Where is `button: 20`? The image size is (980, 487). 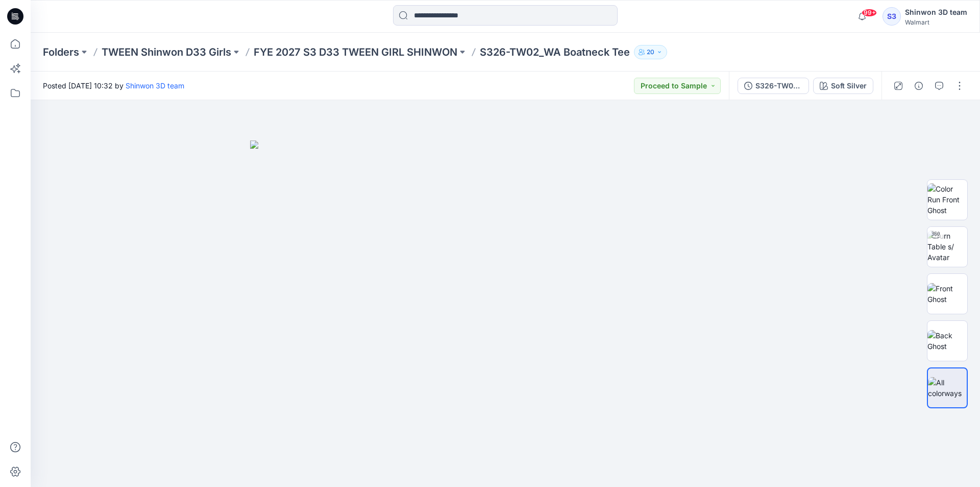
button: 20 is located at coordinates (650, 52).